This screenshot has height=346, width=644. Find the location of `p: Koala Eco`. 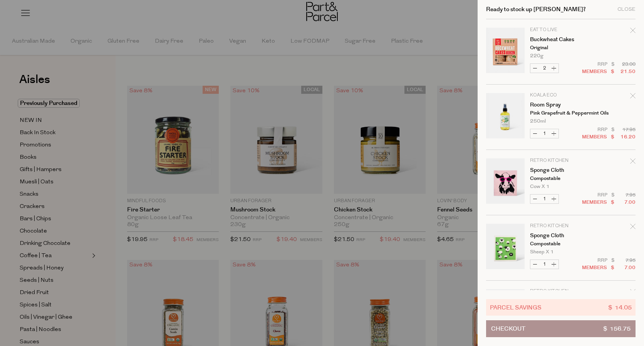

p: Koala Eco is located at coordinates (559, 95).